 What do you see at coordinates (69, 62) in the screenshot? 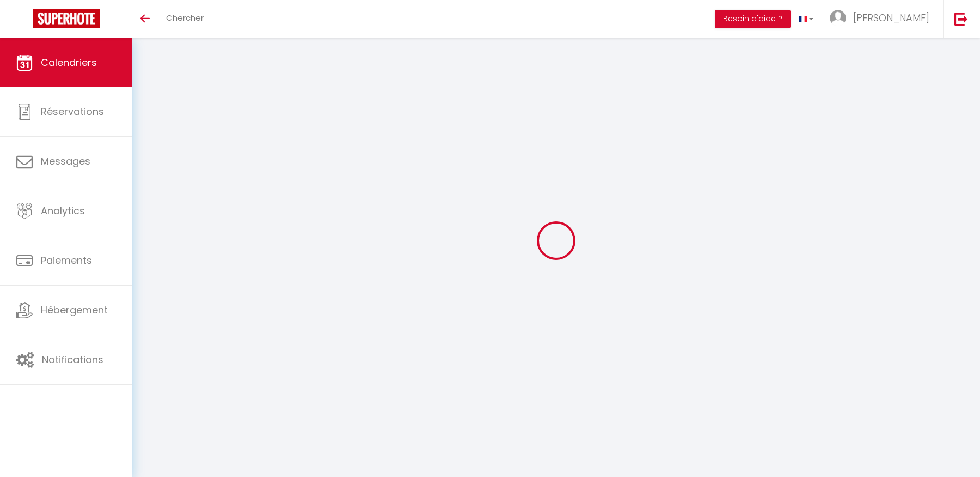
I see `span: Calendriers` at bounding box center [69, 62].